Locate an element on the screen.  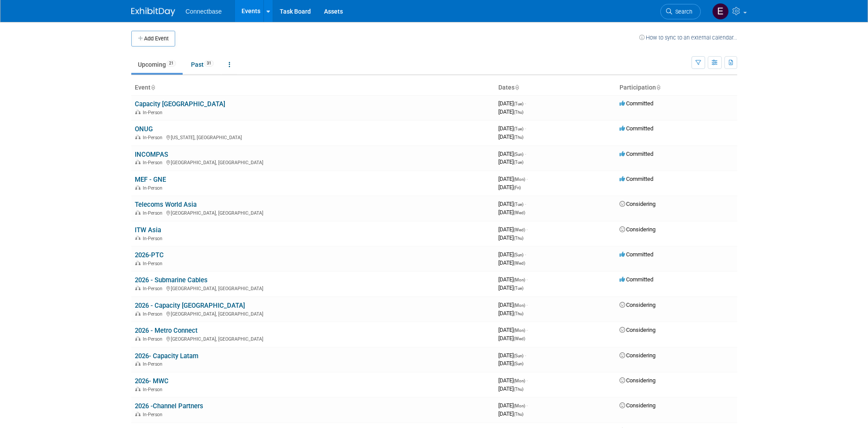
span: 21 is located at coordinates (172, 63).